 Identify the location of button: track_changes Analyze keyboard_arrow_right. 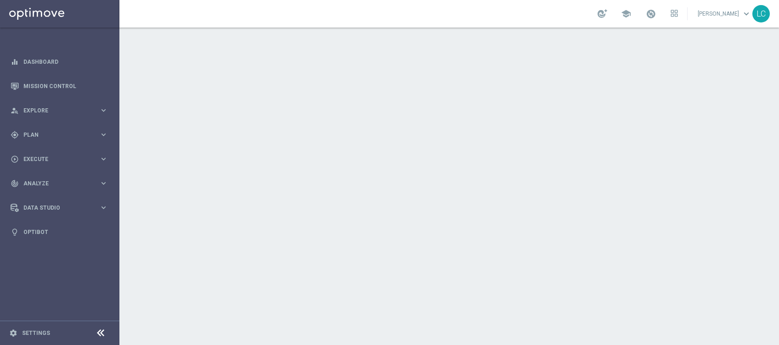
(59, 184).